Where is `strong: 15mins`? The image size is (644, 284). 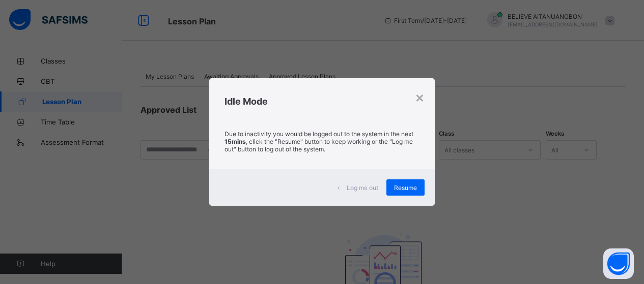
strong: 15mins is located at coordinates (235, 141).